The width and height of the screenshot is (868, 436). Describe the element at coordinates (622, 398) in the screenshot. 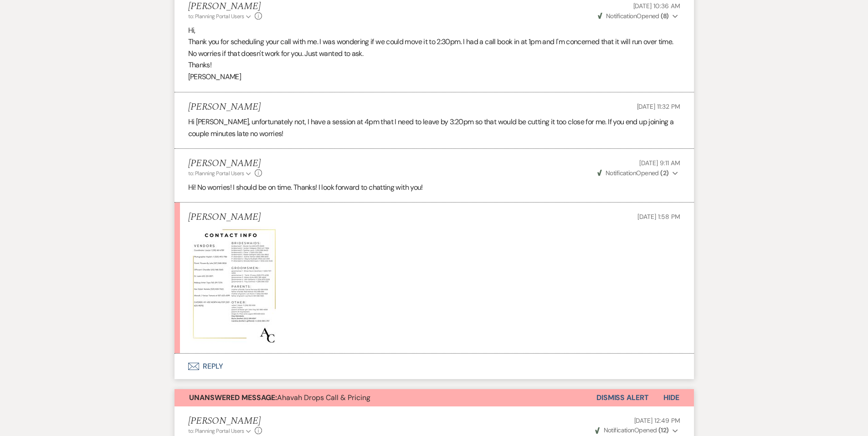

I see `button: Dismiss Alert` at that location.